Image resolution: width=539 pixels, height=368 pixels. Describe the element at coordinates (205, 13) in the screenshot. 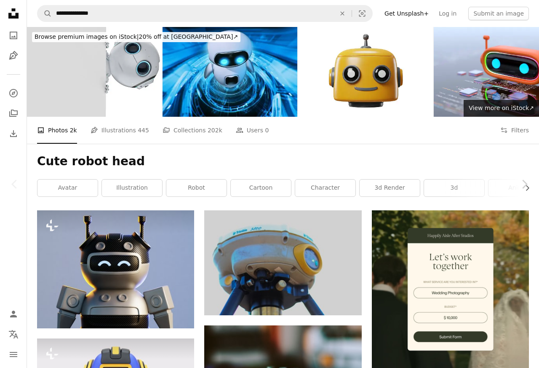

I see `form: Find visuals sitewide` at that location.